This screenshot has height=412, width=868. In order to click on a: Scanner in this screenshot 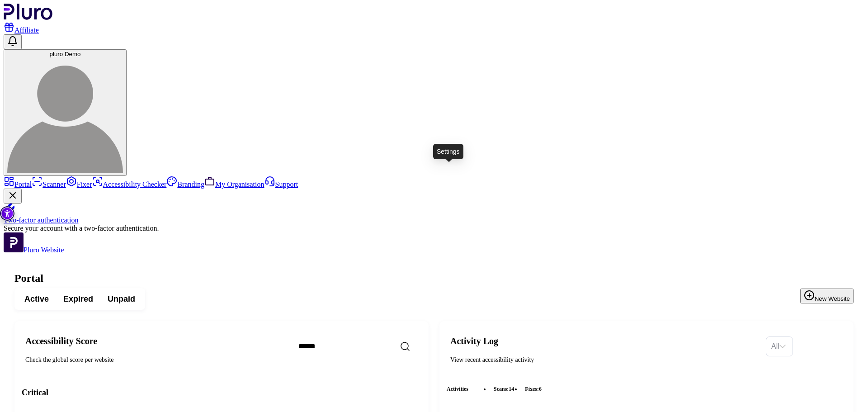, I will do `click(49, 184)`.